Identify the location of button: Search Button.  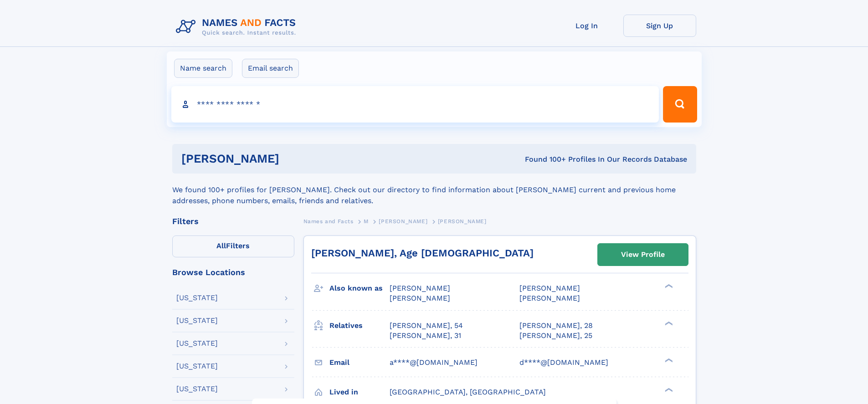
(680, 105).